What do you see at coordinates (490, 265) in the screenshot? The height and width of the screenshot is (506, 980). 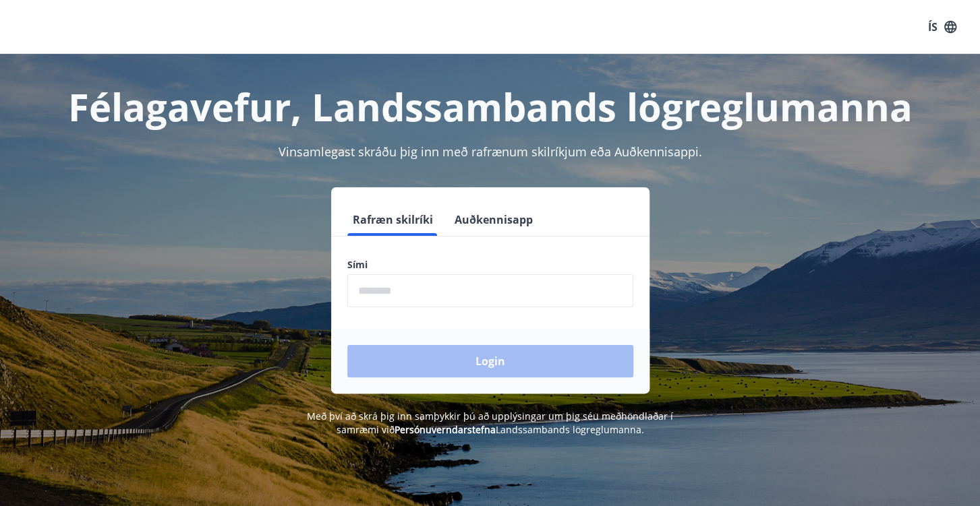 I see `label: Sími` at bounding box center [490, 265].